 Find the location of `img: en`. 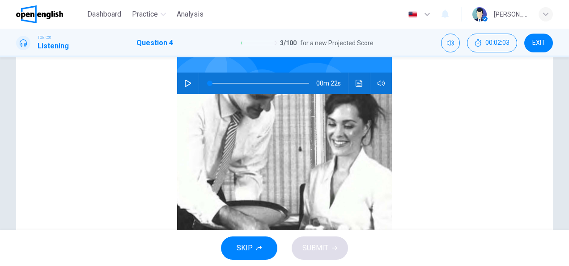

img: en is located at coordinates (413, 14).